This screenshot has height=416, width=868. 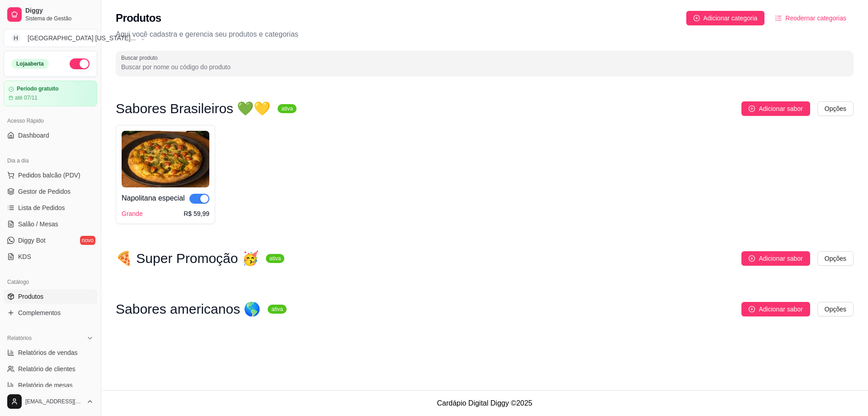 I want to click on div: Catálogo, so click(x=50, y=282).